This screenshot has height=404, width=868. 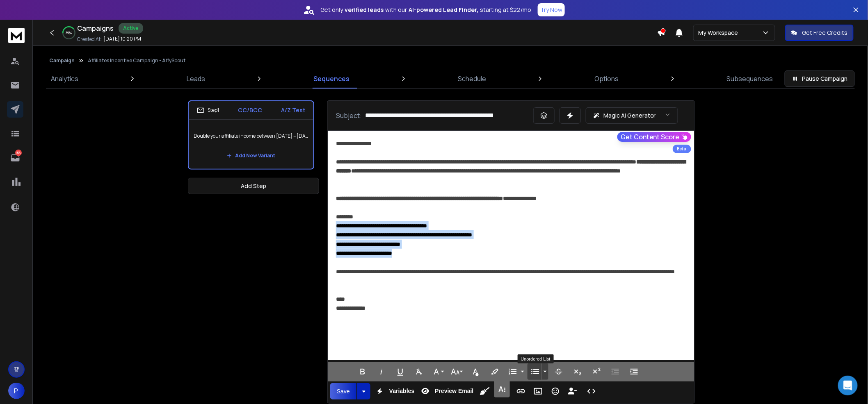 I want to click on button: Clear Formatting, so click(x=419, y=372).